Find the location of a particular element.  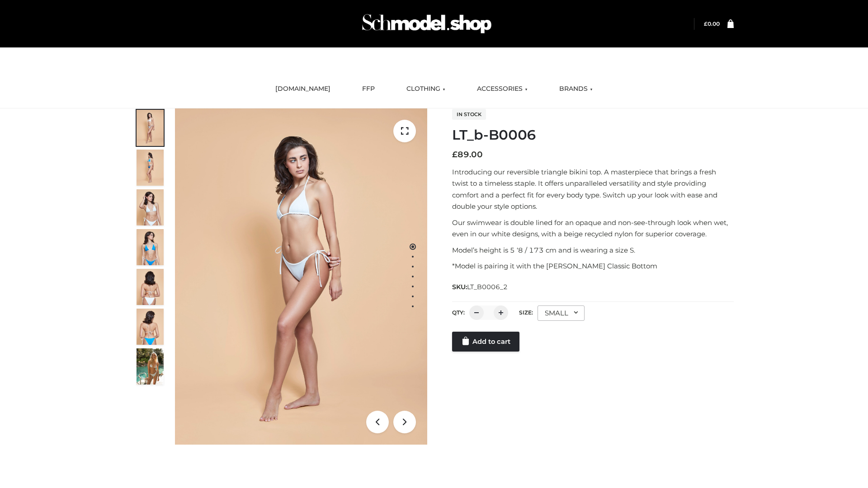

img: ArielClassicBikiniTop_CloudNine_AzureSky_OW114ECO_3-scaled.jpg is located at coordinates (150, 207).